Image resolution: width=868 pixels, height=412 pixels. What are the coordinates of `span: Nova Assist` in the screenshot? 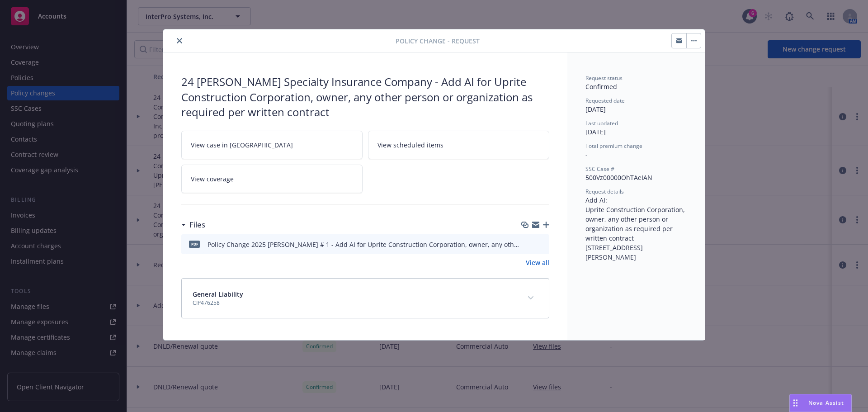 It's located at (826, 402).